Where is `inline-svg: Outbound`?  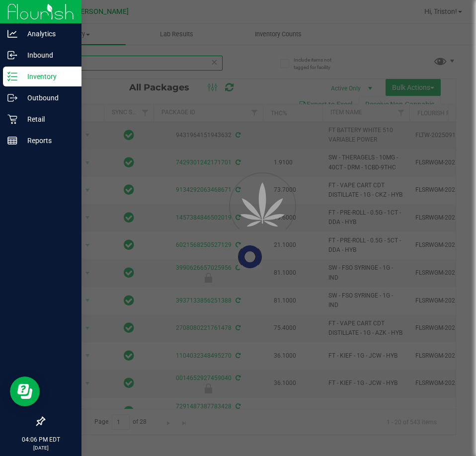 inline-svg: Outbound is located at coordinates (12, 98).